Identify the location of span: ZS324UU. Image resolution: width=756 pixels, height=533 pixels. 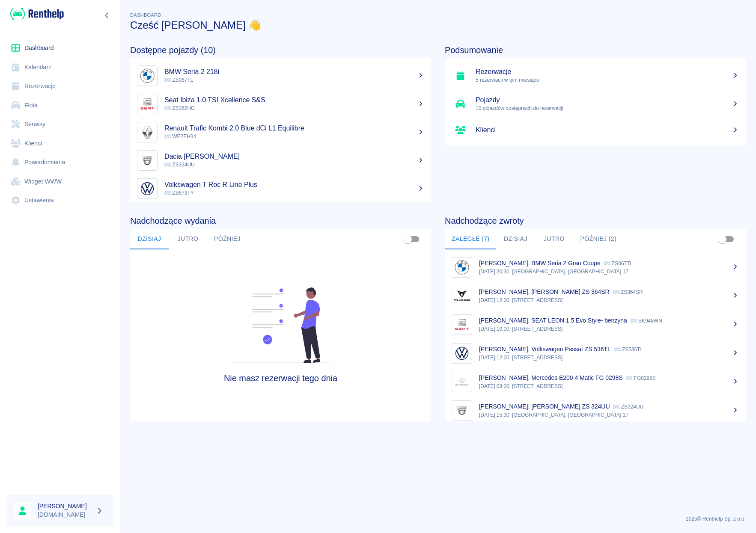
(179, 164).